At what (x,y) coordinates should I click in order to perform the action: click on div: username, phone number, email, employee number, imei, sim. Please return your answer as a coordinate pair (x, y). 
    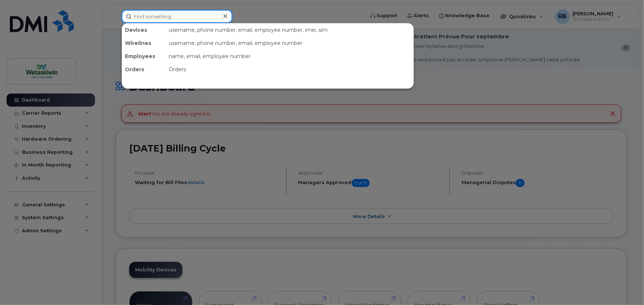
    Looking at the image, I should click on (290, 30).